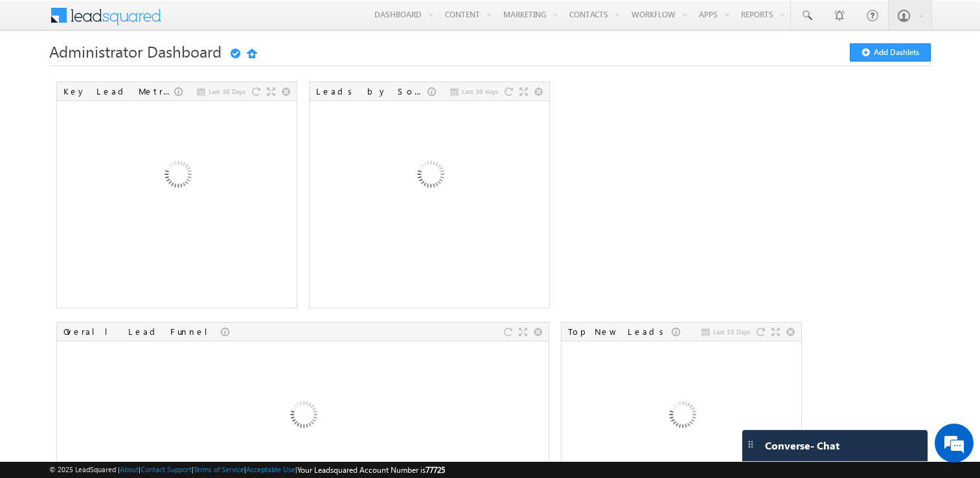 The image size is (980, 478). I want to click on a: Contact Support, so click(166, 469).